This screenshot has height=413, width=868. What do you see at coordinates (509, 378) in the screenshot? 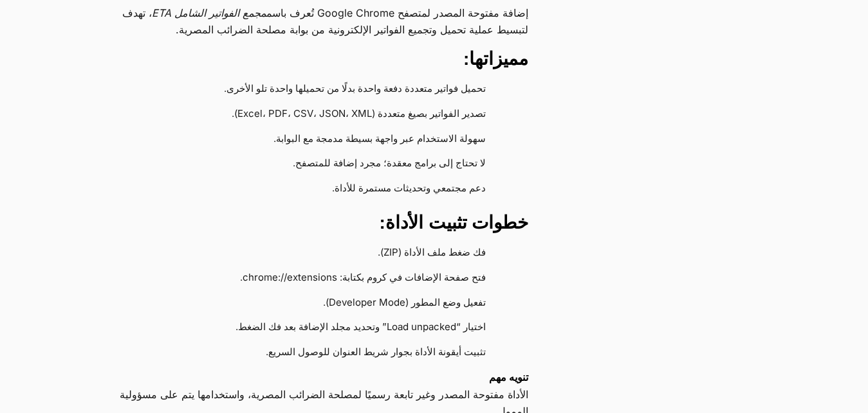
I see `strong: تنويه مهم` at bounding box center [509, 378].